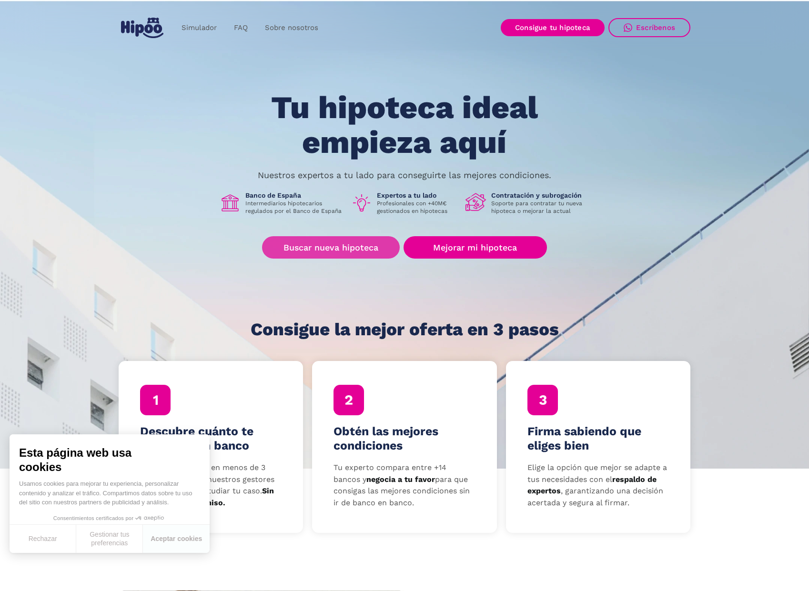 This screenshot has height=591, width=809. I want to click on h1: Consigue la mejor oferta en 3 pasos, so click(405, 330).